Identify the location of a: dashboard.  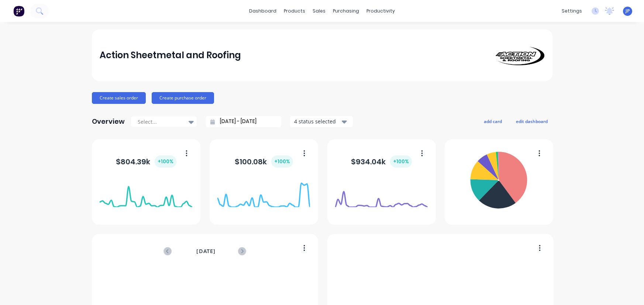
(263, 11).